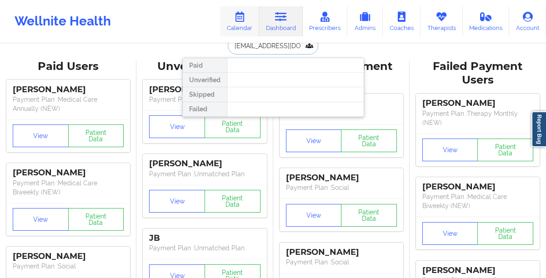 This screenshot has width=546, height=278. Describe the element at coordinates (527, 21) in the screenshot. I see `a: Account` at that location.